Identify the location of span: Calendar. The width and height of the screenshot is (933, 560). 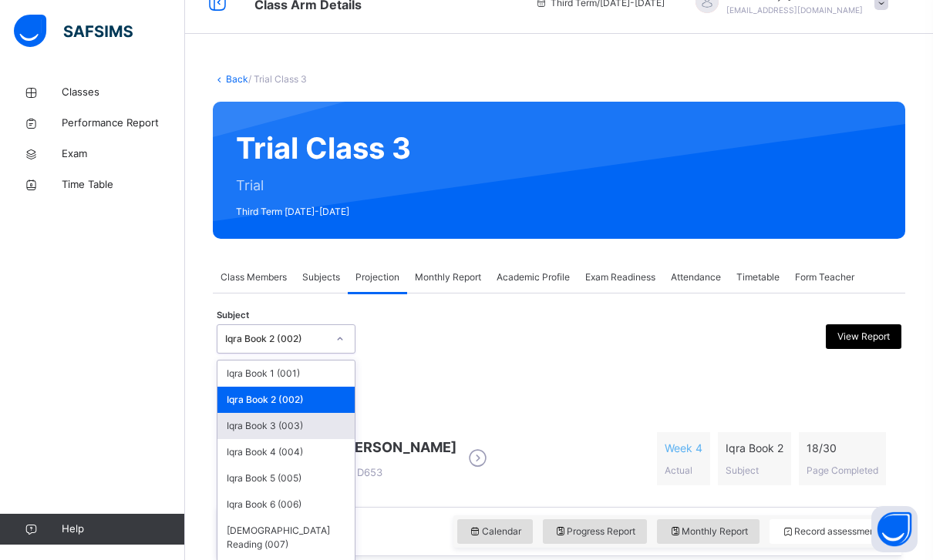
(495, 532).